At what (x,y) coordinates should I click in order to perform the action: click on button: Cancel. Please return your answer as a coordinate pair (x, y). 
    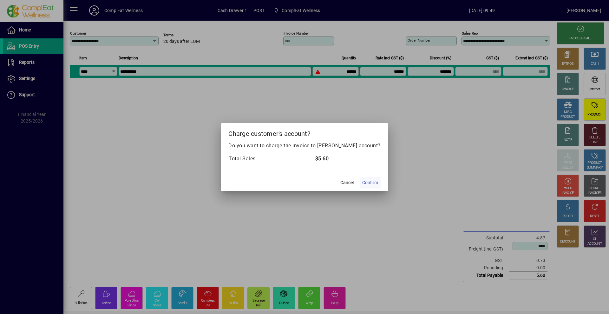
    Looking at the image, I should click on (347, 183).